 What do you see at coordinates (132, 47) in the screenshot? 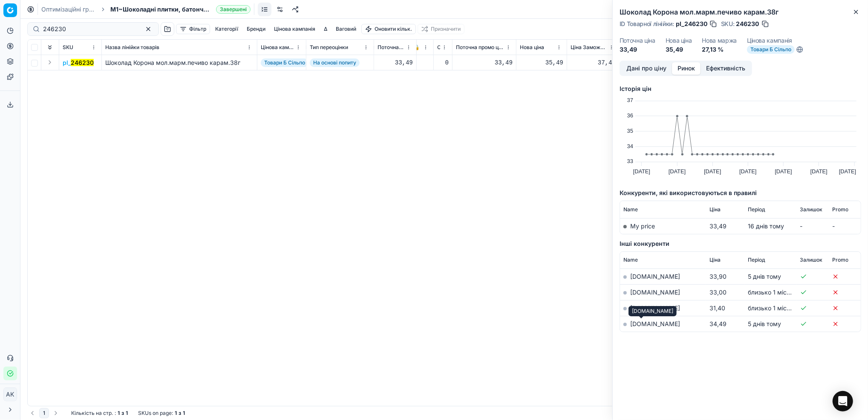
I see `span: Назва лінійки товарів` at bounding box center [132, 47].